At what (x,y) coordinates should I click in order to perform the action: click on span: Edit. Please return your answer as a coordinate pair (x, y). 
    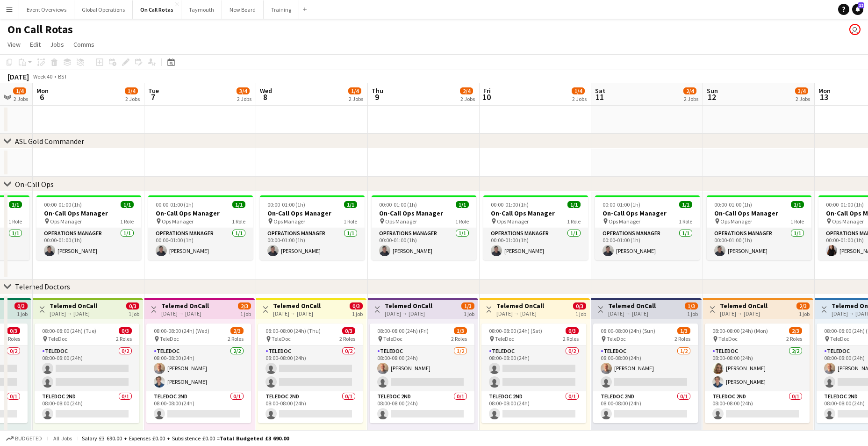
    Looking at the image, I should click on (35, 45).